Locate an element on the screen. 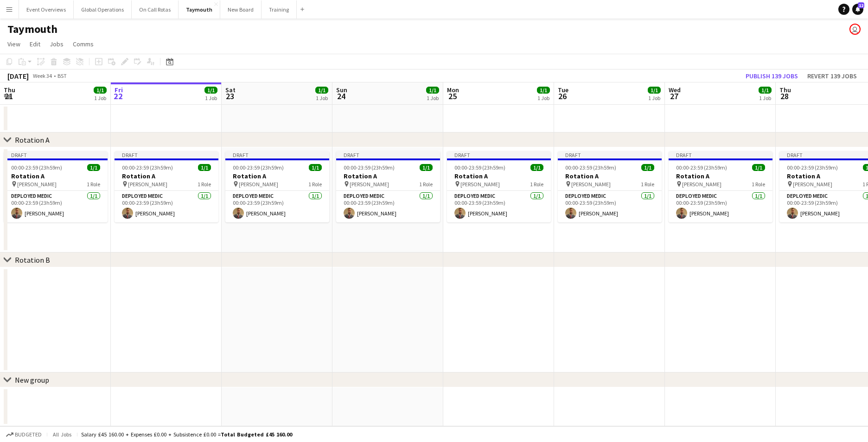  h1: Taymouth is located at coordinates (32, 29).